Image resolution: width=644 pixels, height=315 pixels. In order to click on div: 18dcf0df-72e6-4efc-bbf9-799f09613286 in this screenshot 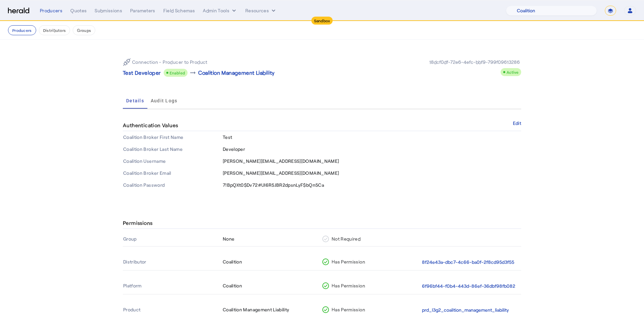, I will do `click(474, 62)`.